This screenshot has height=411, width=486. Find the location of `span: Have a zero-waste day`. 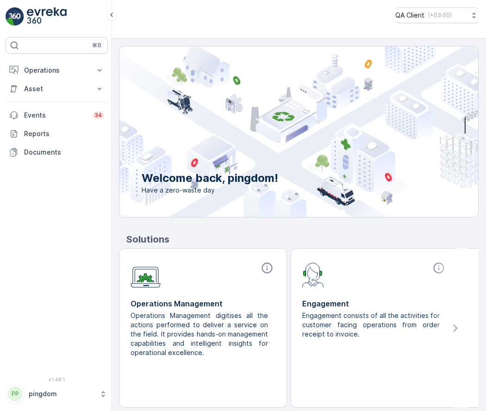

span: Have a zero-waste day is located at coordinates (210, 190).